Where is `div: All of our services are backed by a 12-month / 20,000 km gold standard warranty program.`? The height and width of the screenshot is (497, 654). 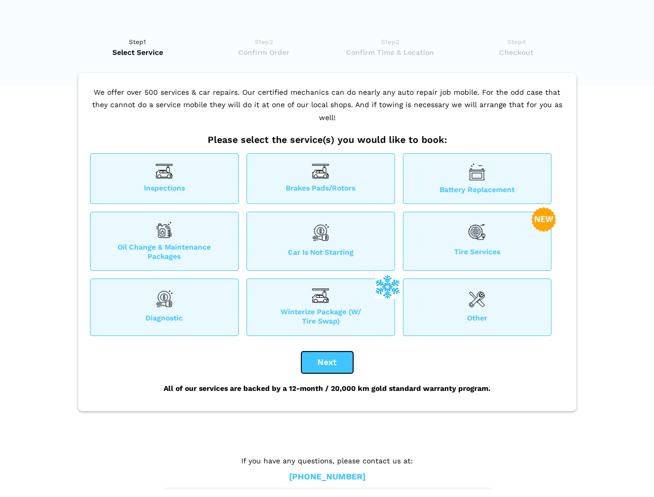 div: All of our services are backed by a 12-month / 20,000 km gold standard warranty program. is located at coordinates (327, 388).